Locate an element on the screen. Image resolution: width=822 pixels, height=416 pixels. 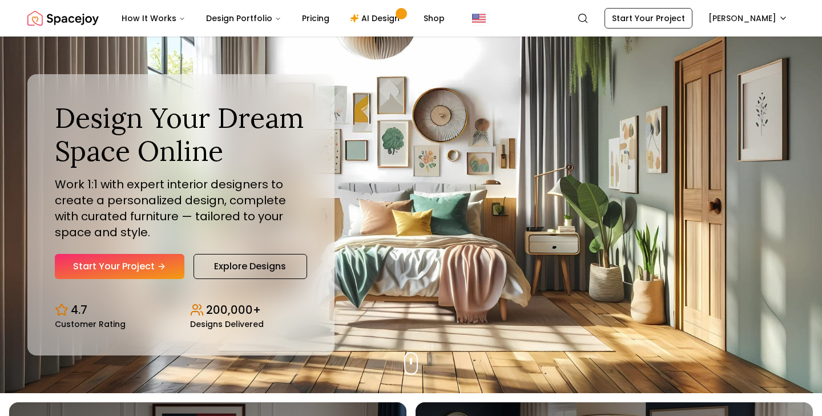
p: Work 1:1 with expert interior designers to create a personalized design, complete with curated fu... is located at coordinates (181, 208).